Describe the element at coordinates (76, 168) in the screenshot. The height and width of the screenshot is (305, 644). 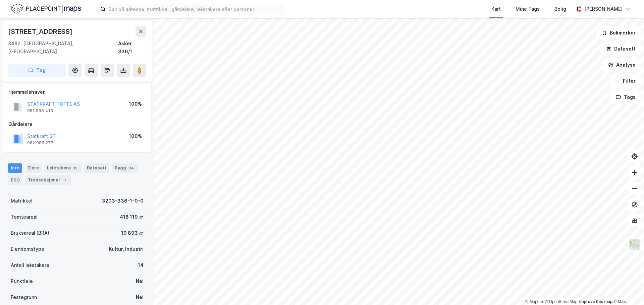
I see `div: 15` at that location.